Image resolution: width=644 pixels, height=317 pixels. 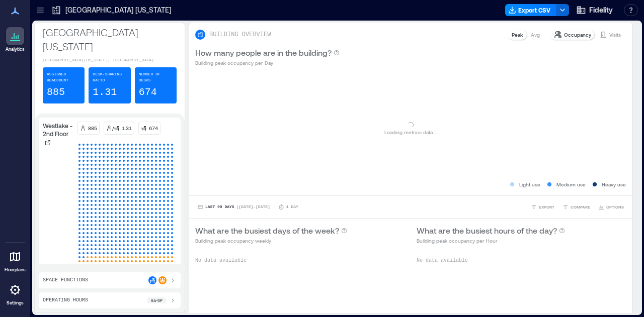 I want to click on p: Desk-sharing ratio, so click(x=109, y=77).